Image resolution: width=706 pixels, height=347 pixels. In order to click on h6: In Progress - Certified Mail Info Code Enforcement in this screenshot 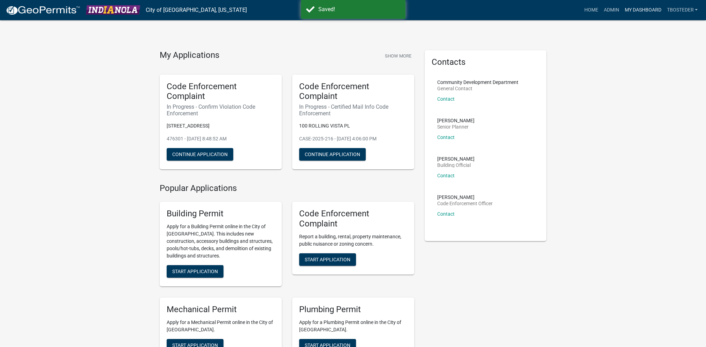, I will do `click(353, 110)`.